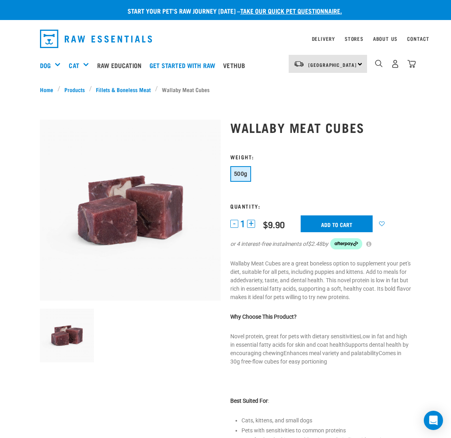 The image size is (451, 438). Describe the element at coordinates (96, 39) in the screenshot. I see `img: Raw Essentials Logo` at that location.